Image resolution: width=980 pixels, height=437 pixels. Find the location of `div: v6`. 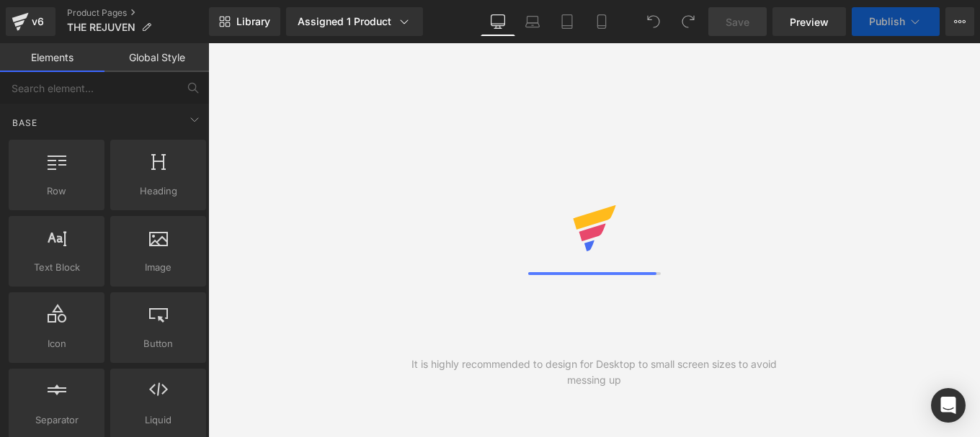

div: v6 is located at coordinates (38, 22).